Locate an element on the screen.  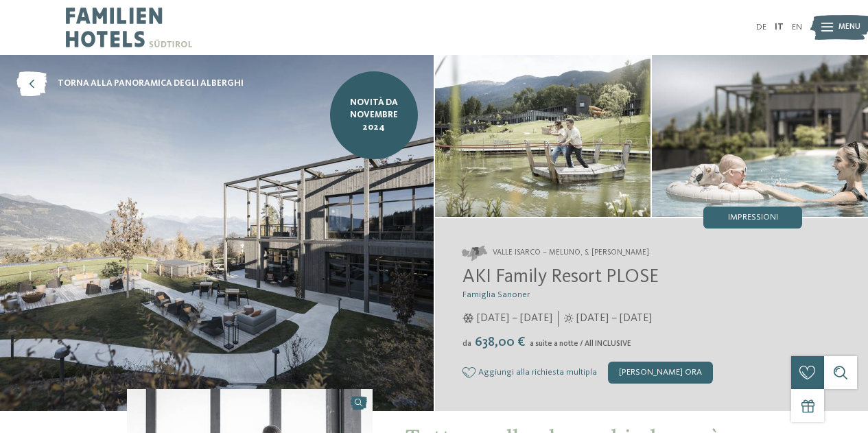
a: IT is located at coordinates (778, 26).